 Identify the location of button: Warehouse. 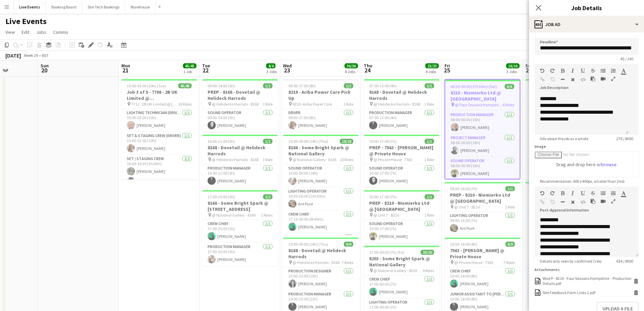
(140, 7).